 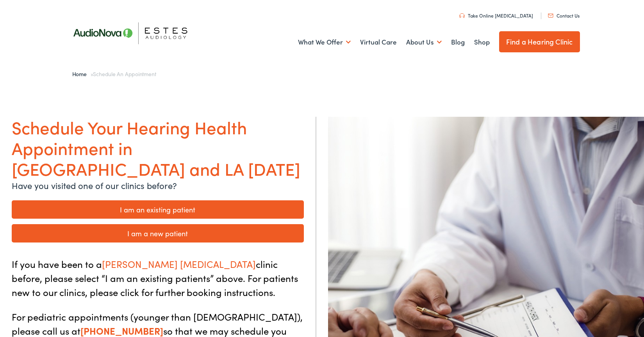 I want to click on a: Shop, so click(x=482, y=42).